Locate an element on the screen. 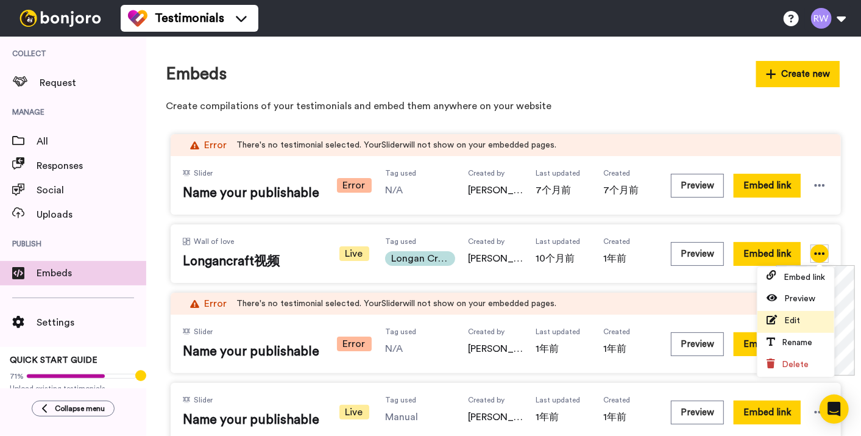 The height and width of the screenshot is (436, 861). span: Embed link is located at coordinates (805, 277).